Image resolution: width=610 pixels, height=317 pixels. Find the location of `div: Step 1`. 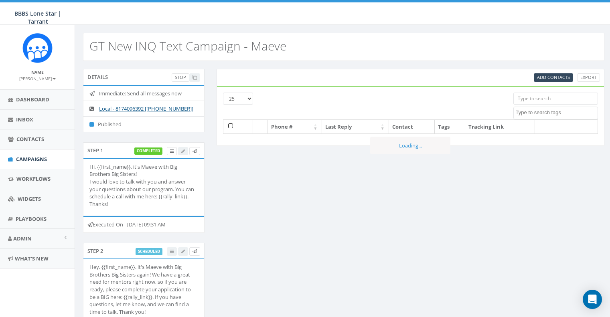

div: Step 1 is located at coordinates (144, 150).